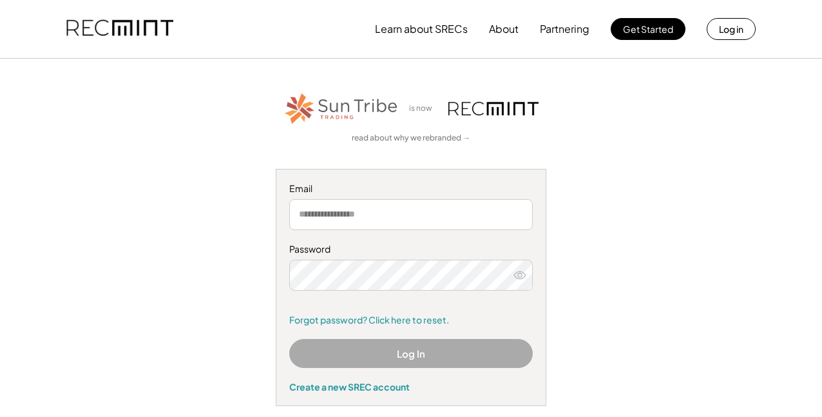  What do you see at coordinates (421, 29) in the screenshot?
I see `button: Learn about SRECs` at bounding box center [421, 29].